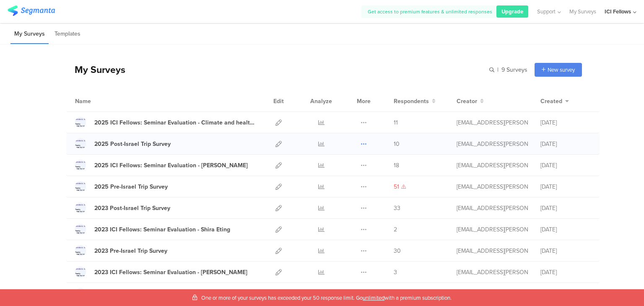  Describe the element at coordinates (374, 298) in the screenshot. I see `span: unlimited` at that location.